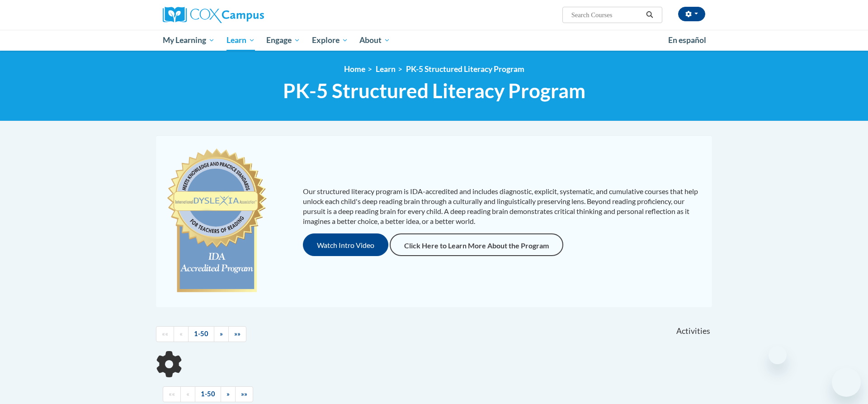 The width and height of the screenshot is (868, 404). Describe the element at coordinates (687, 40) in the screenshot. I see `span: En español` at that location.